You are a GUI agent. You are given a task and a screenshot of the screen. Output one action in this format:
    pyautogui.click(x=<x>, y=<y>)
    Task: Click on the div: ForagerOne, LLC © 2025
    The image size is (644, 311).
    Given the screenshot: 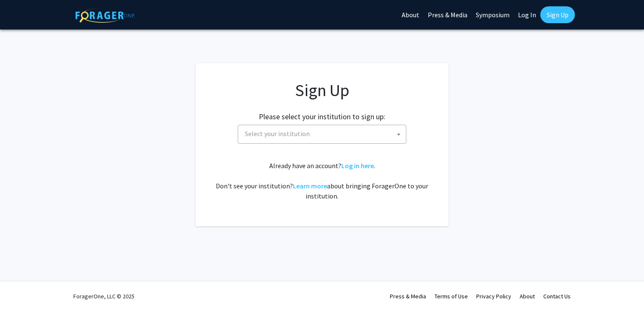 What is the action you would take?
    pyautogui.click(x=104, y=296)
    